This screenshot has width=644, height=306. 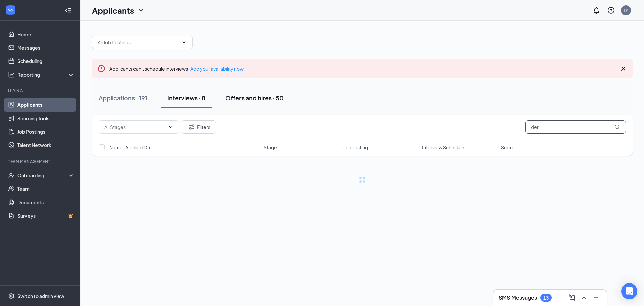 What do you see at coordinates (518, 298) in the screenshot?
I see `h3: SMS Messages` at bounding box center [518, 298].